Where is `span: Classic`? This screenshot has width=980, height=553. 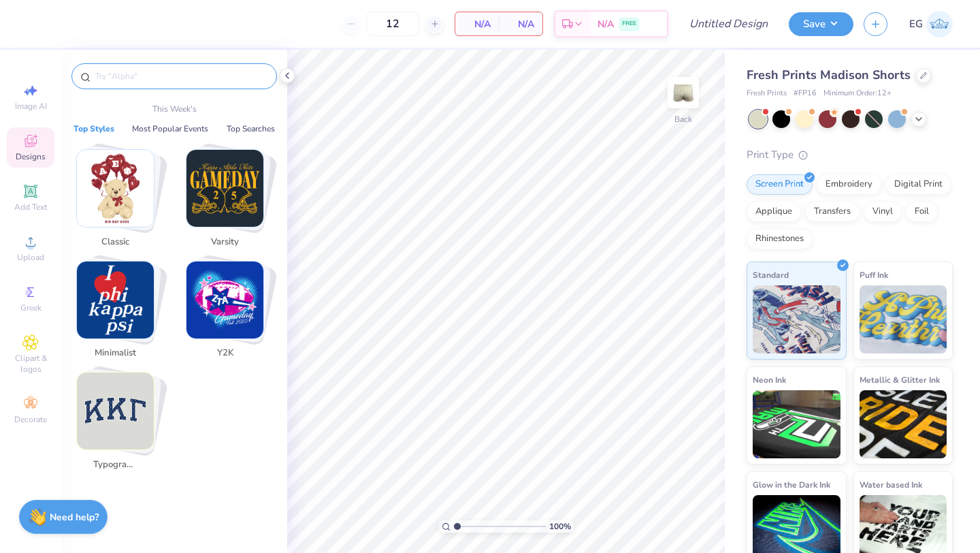 span: Classic is located at coordinates (115, 242).